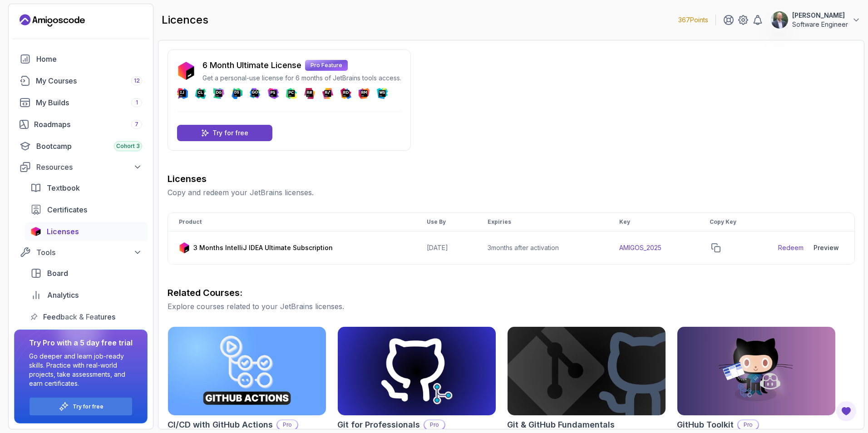 This screenshot has width=868, height=433. I want to click on div: Preview, so click(827, 248).